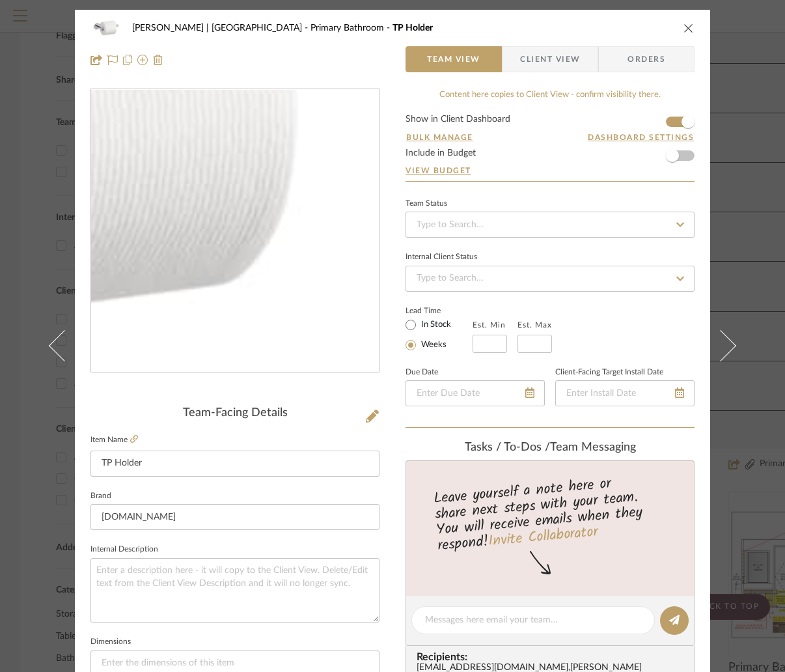 The height and width of the screenshot is (672, 785). Describe the element at coordinates (158, 60) in the screenshot. I see `img: Remove from project` at that location.